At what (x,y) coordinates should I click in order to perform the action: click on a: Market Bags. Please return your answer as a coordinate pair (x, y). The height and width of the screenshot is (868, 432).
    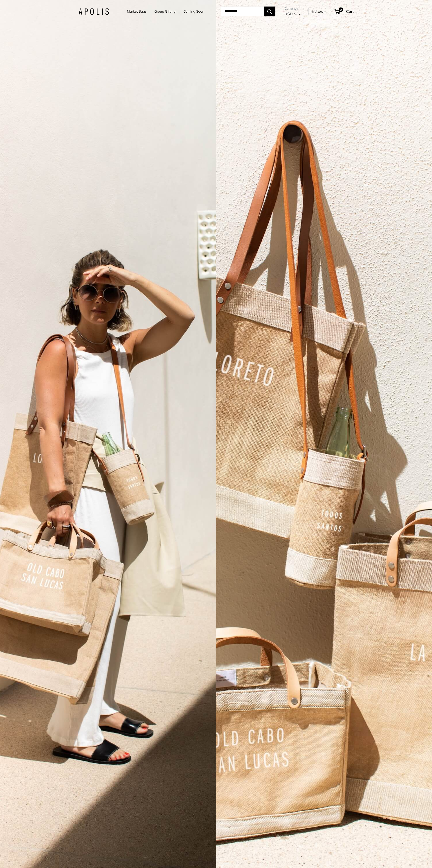
    Looking at the image, I should click on (136, 11).